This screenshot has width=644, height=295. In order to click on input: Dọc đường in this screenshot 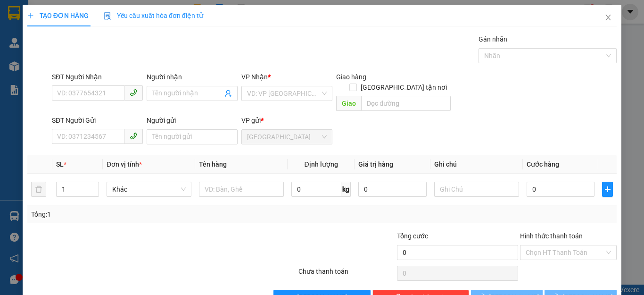, I will do `click(406, 103)`.